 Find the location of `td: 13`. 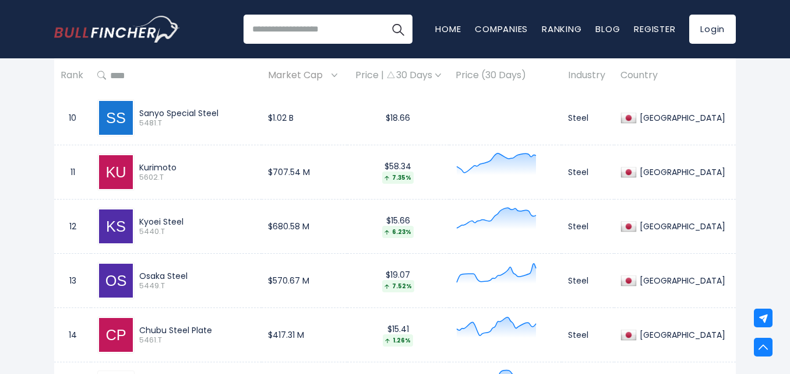

td: 13 is located at coordinates (72, 280).